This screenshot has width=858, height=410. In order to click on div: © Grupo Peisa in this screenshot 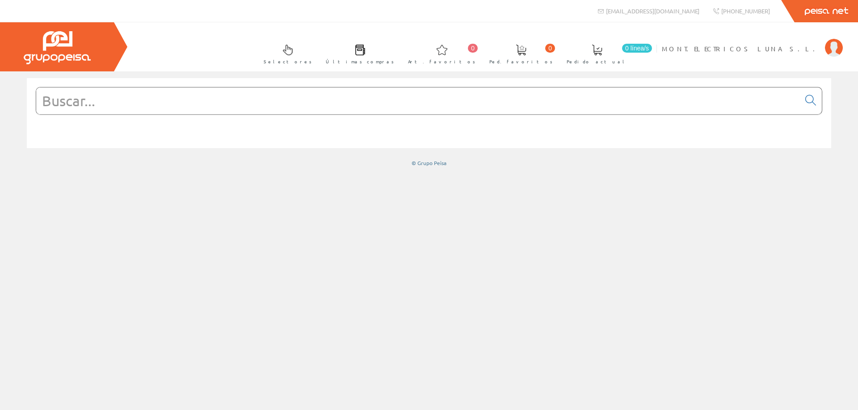, I will do `click(429, 163)`.